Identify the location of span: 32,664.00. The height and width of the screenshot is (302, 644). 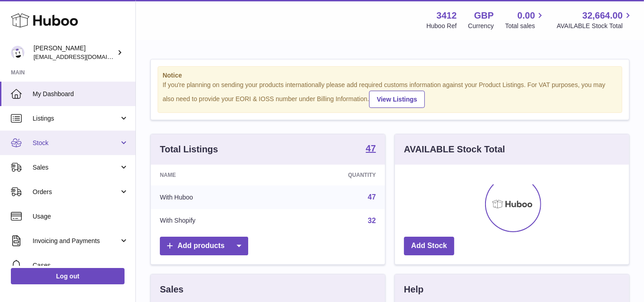
(602, 16).